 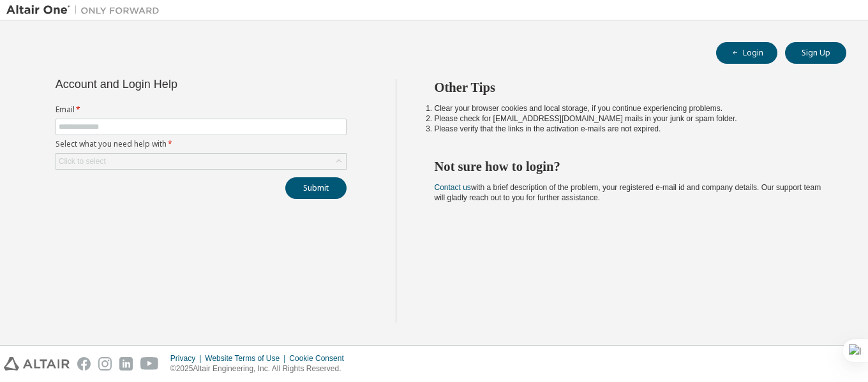 I want to click on div: Privacy, so click(x=188, y=359).